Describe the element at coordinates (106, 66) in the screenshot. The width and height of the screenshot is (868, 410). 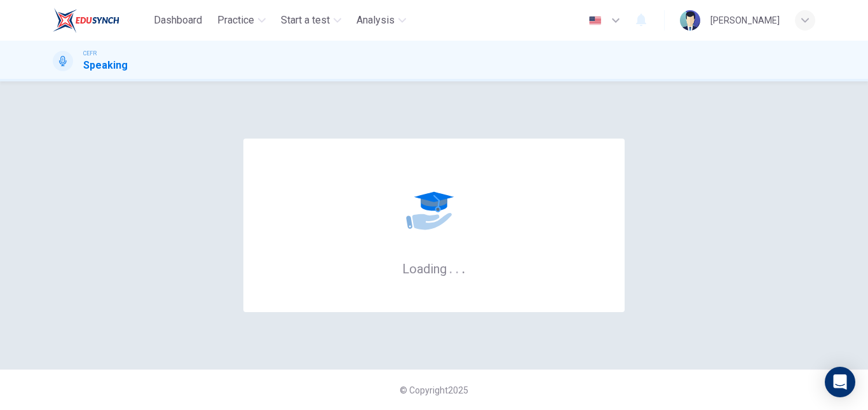
I see `h1: Speaking` at that location.